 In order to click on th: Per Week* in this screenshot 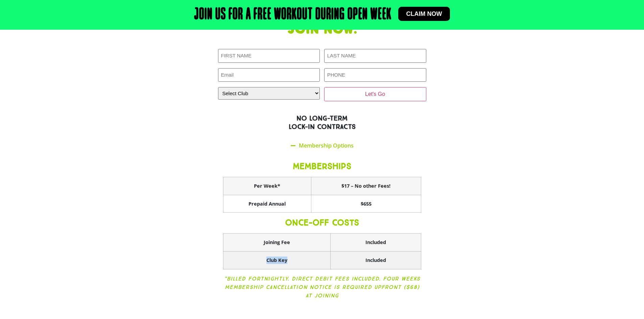, I will do `click(267, 186)`.